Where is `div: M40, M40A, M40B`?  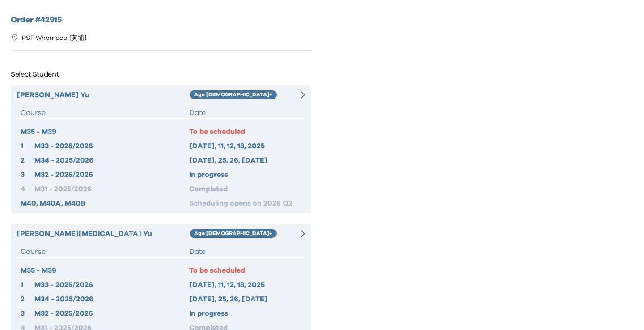
div: M40, M40A, M40B is located at coordinates (105, 203).